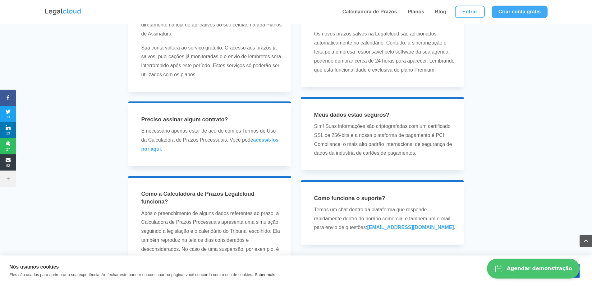  What do you see at coordinates (212, 140) in the screenshot?
I see `p: É necessário apenas estar de acordo com os Termos de Uso da Calculadora de Prazos Processuais. Vo...` at bounding box center [212, 140].